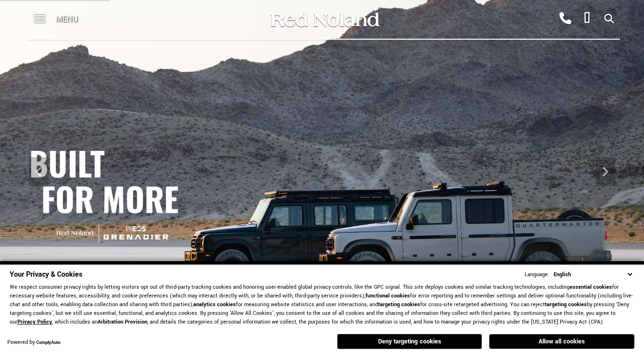  Describe the element at coordinates (591, 286) in the screenshot. I see `strong: essential cookies` at that location.